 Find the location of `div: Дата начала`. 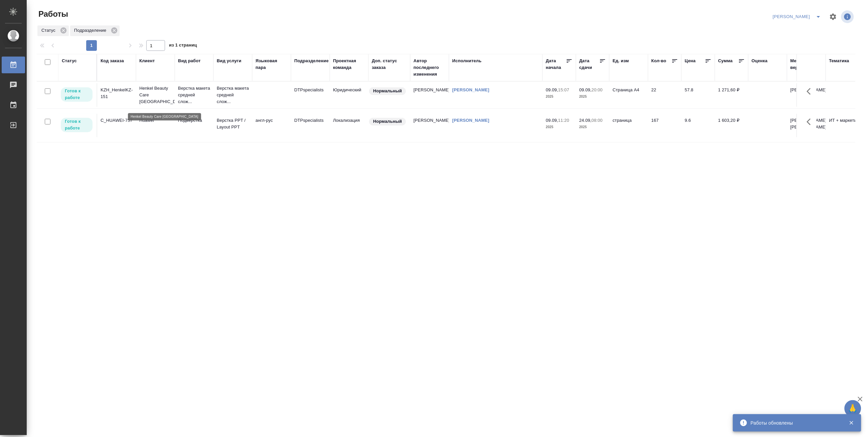

div: Дата начала is located at coordinates (556, 64).